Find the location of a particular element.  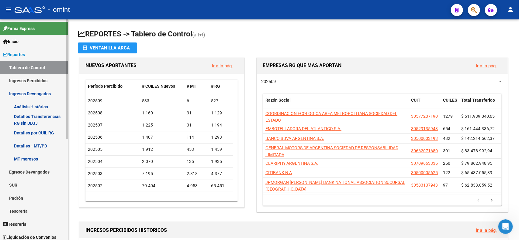

span: $ 83.478.992,94 is located at coordinates (477, 151).